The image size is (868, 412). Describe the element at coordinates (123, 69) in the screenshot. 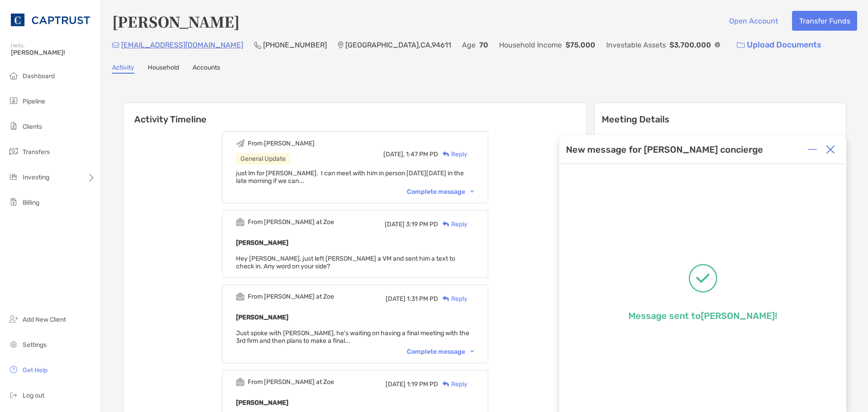

I see `a: Activity` at that location.